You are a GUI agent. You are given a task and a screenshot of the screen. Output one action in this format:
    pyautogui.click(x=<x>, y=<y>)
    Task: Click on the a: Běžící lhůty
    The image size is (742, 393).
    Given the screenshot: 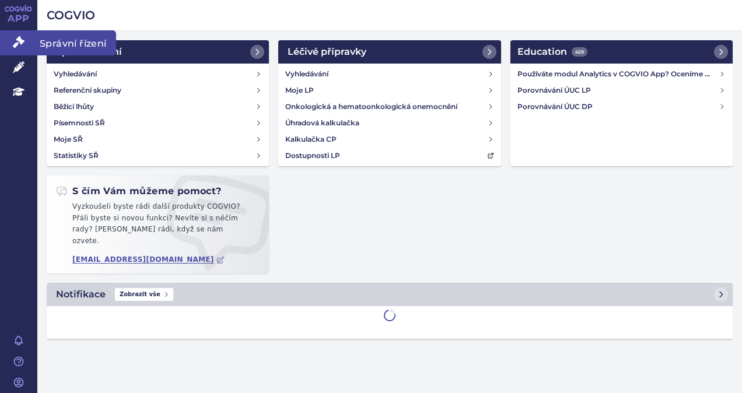 What is the action you would take?
    pyautogui.click(x=158, y=107)
    